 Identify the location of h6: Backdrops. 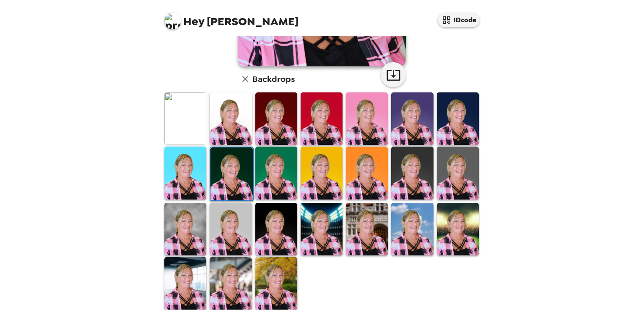
(273, 79).